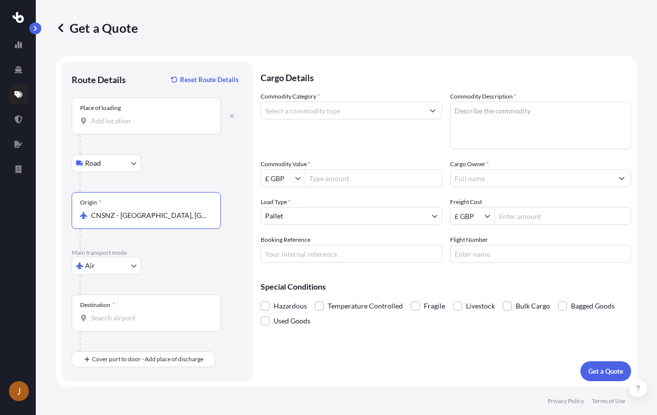 Image resolution: width=657 pixels, height=415 pixels. Describe the element at coordinates (445, 286) in the screenshot. I see `p: Special Conditions` at that location.